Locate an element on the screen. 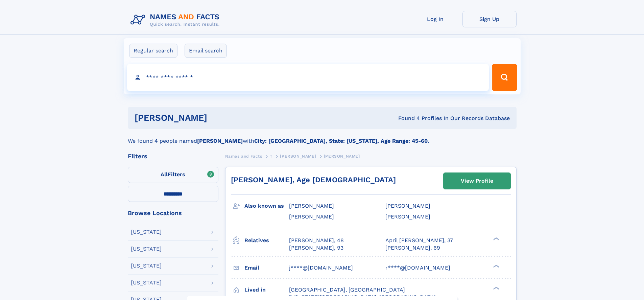 The height and width of the screenshot is (300, 644). h3: Email is located at coordinates (267, 268).